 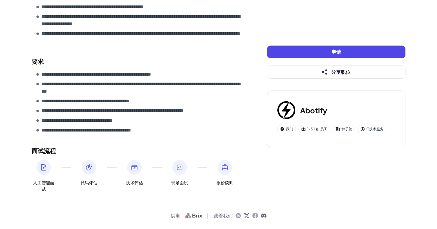 I want to click on font: 报价谈判, so click(x=225, y=182).